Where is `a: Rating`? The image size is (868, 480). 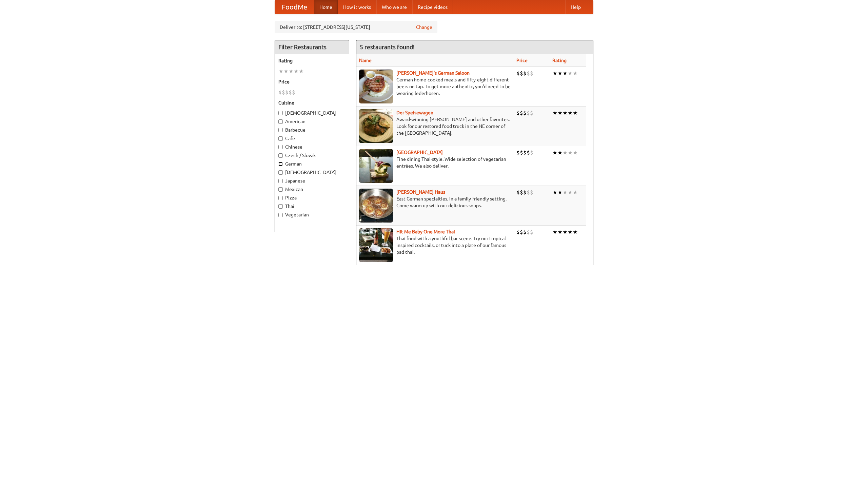 a: Rating is located at coordinates (560, 61).